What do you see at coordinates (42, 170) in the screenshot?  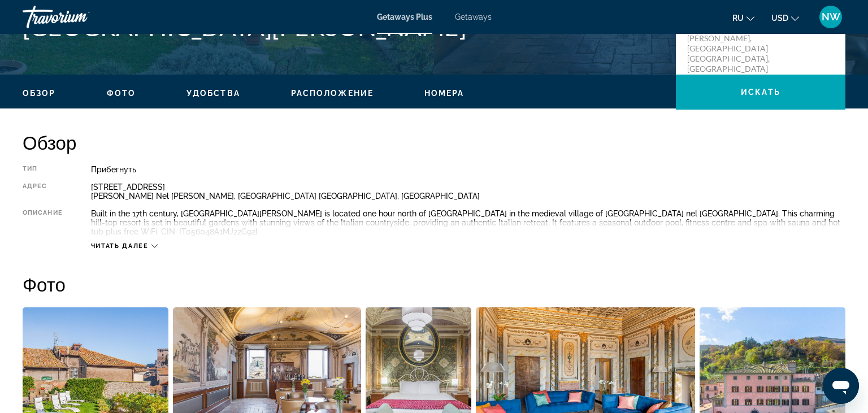 I see `div: Тип` at bounding box center [42, 170].